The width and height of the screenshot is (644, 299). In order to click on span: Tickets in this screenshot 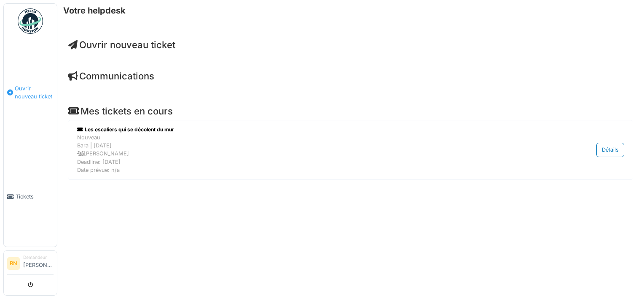, I will do `click(35, 196)`.